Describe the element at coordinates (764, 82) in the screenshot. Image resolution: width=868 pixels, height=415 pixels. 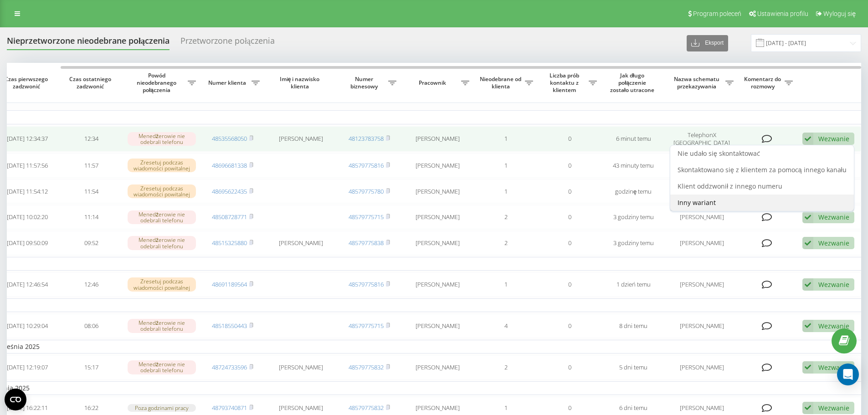
I see `span: Komentarz do rozmowy` at that location.